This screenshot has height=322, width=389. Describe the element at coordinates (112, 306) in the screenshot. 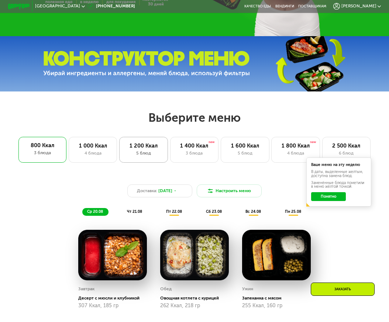

I see `div: 307 Ккал, 185 гр` at that location.